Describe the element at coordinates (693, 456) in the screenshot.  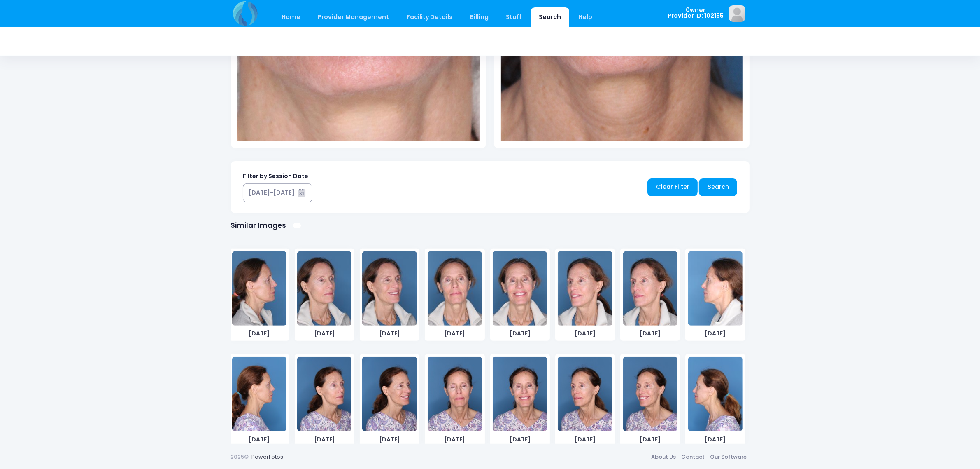
I see `a: Contact` at that location.